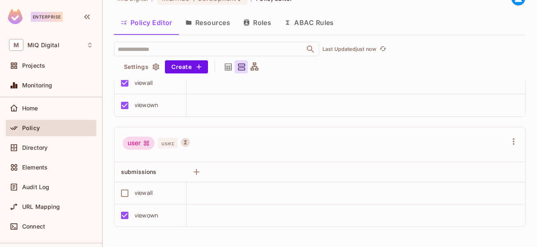 Image resolution: width=537 pixels, height=247 pixels. What do you see at coordinates (309, 23) in the screenshot?
I see `button: ABAC Rules` at bounding box center [309, 23].